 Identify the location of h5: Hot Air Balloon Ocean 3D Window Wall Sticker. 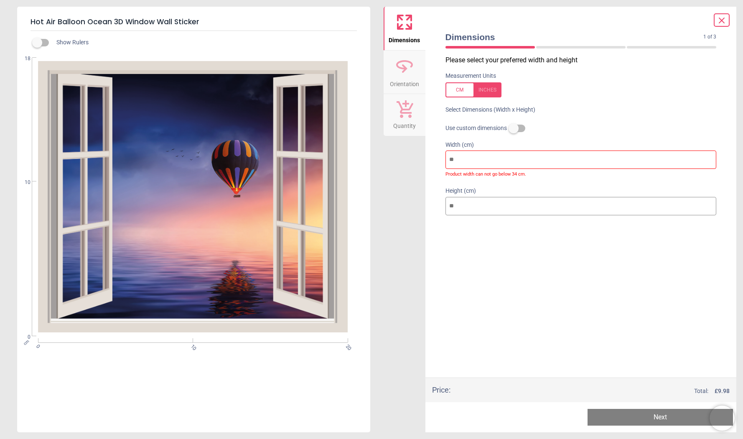
(193, 22).